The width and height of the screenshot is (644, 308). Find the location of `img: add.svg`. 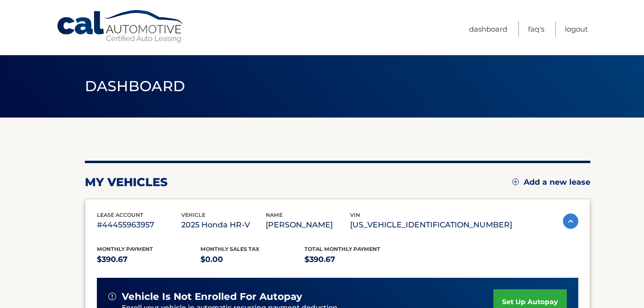

img: add.svg is located at coordinates (515, 181).